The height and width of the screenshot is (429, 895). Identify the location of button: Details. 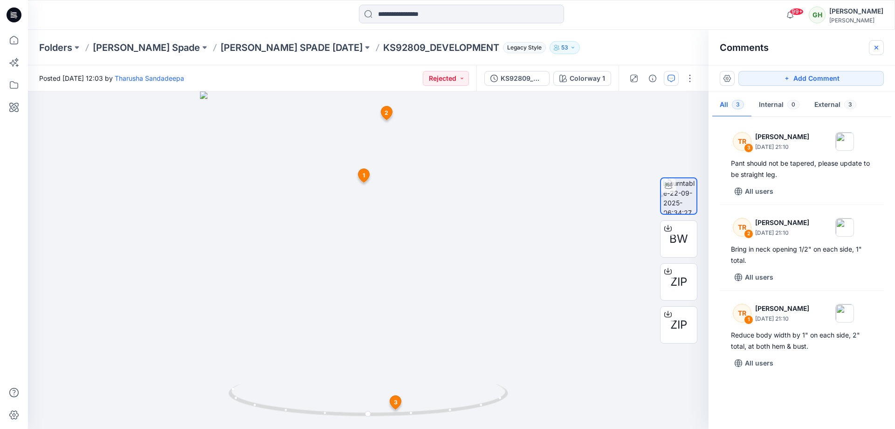
(653, 78).